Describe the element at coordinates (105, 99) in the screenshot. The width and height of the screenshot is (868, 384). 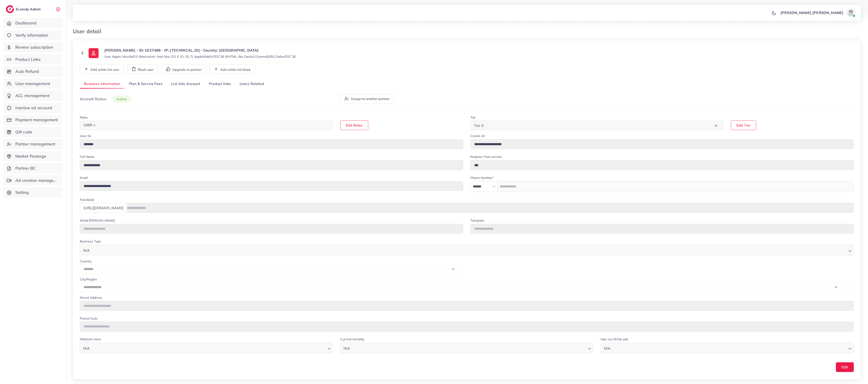
I see `p: Account Status:` at that location.